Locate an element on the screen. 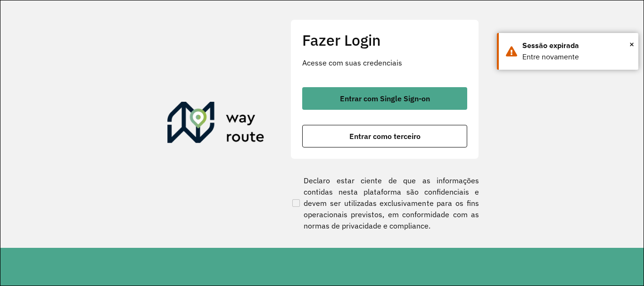  h2: Fazer Login is located at coordinates (385, 40).